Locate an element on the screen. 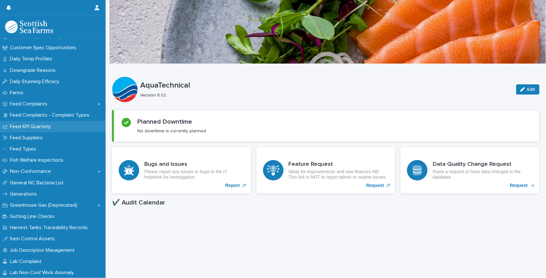 Image resolution: width=546 pixels, height=278 pixels. h3: Bugs and Issues is located at coordinates (194, 165).